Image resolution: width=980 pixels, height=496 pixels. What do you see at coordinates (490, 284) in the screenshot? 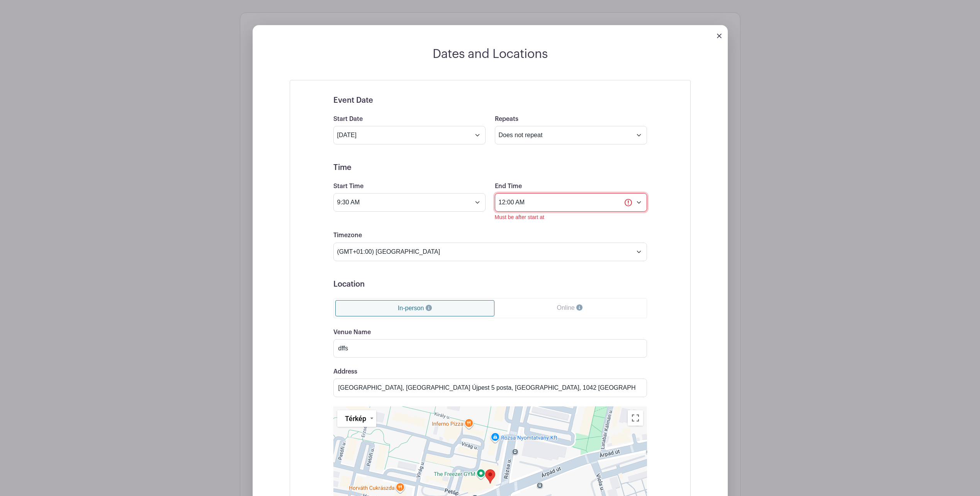
I see `h5: Location` at bounding box center [490, 284].